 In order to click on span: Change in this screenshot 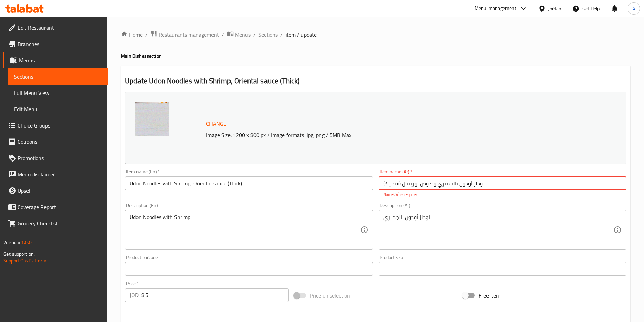, I will do `click(216, 124)`.